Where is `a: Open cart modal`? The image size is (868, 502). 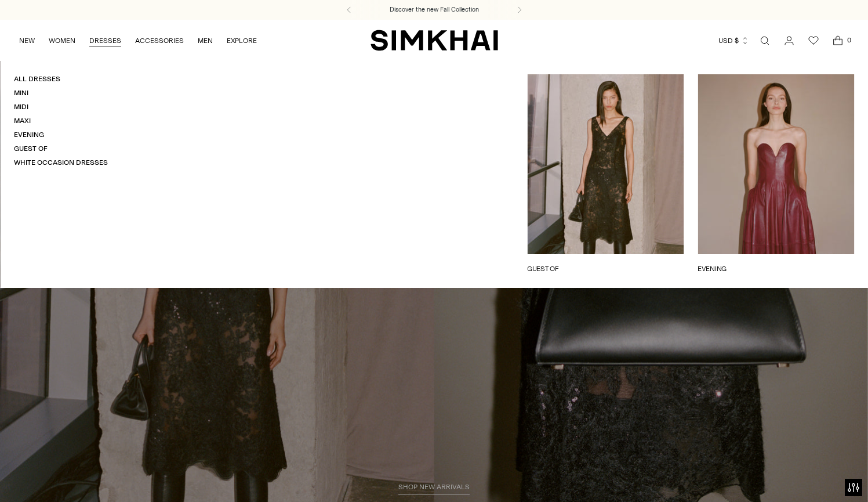
a: Open cart modal is located at coordinates (838, 41).